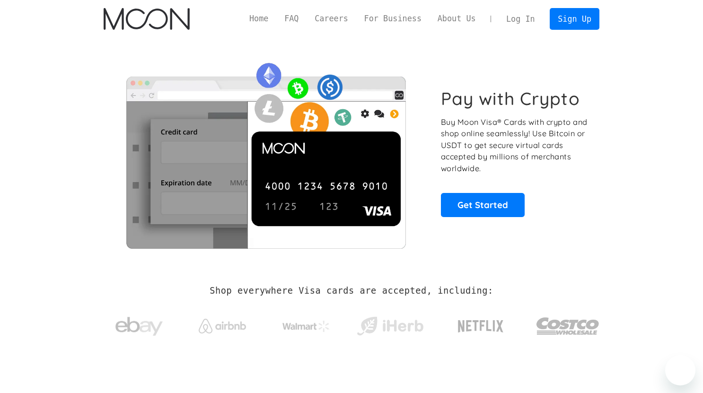 The height and width of the screenshot is (393, 703). What do you see at coordinates (567, 326) in the screenshot?
I see `img: Costco` at bounding box center [567, 326].